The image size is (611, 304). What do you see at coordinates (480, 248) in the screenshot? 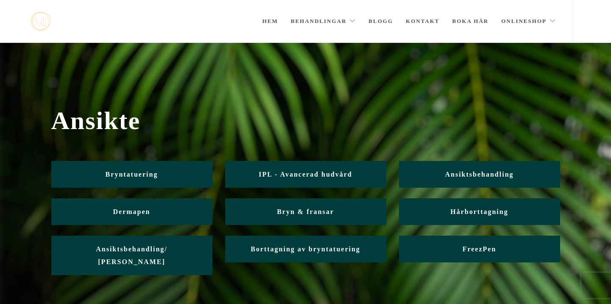
I see `a: FreezPen` at bounding box center [480, 248].